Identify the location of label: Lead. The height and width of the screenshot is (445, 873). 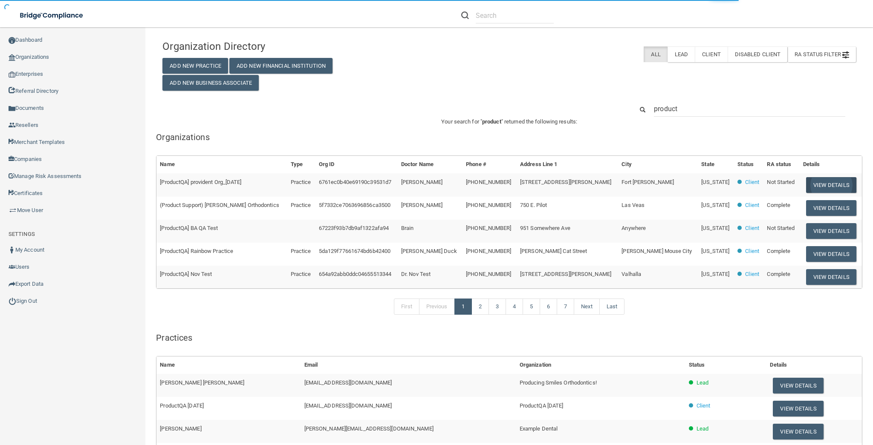
(681, 54).